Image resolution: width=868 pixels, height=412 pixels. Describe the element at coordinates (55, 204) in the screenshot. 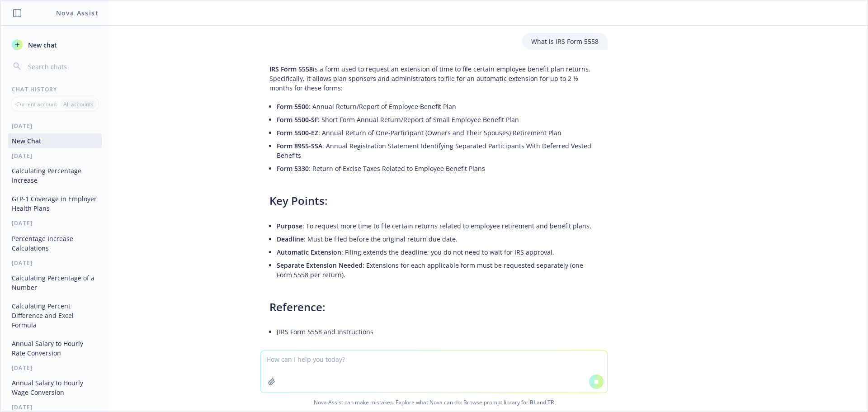

I see `button: GLP-1 Coverage in Employer Health Plans` at that location.